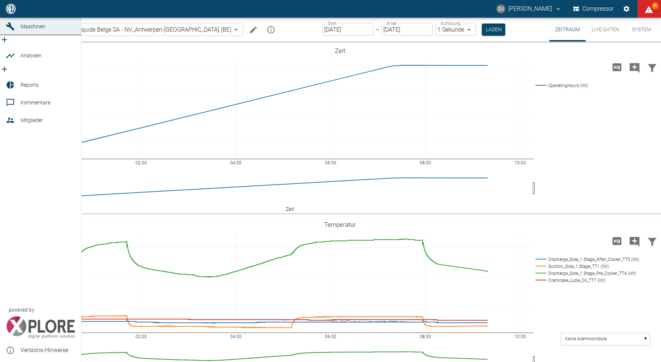 Image resolution: width=661 pixels, height=362 pixels. I want to click on span: Mitglieder, so click(32, 120).